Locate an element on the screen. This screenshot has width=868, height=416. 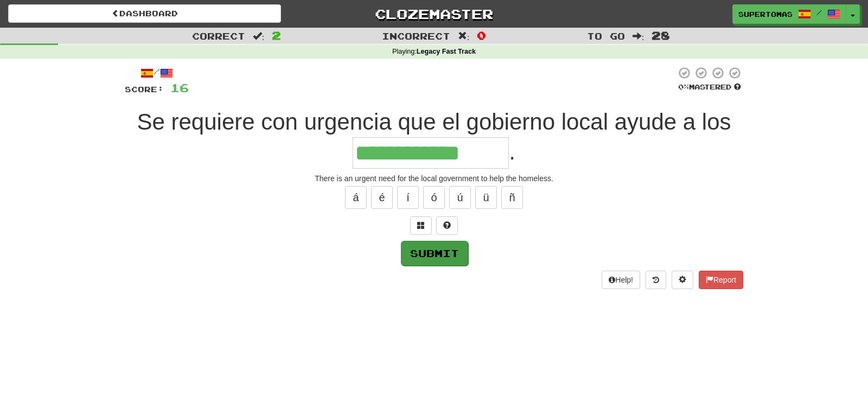
span: 28 is located at coordinates (661, 35).